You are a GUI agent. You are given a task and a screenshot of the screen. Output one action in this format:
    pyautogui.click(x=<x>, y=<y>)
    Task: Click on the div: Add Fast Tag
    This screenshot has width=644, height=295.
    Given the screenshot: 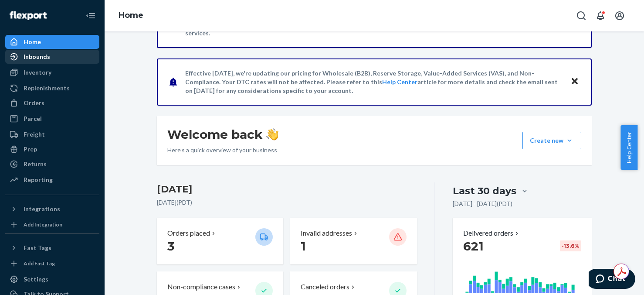 What is the action you would take?
    pyautogui.click(x=39, y=263)
    